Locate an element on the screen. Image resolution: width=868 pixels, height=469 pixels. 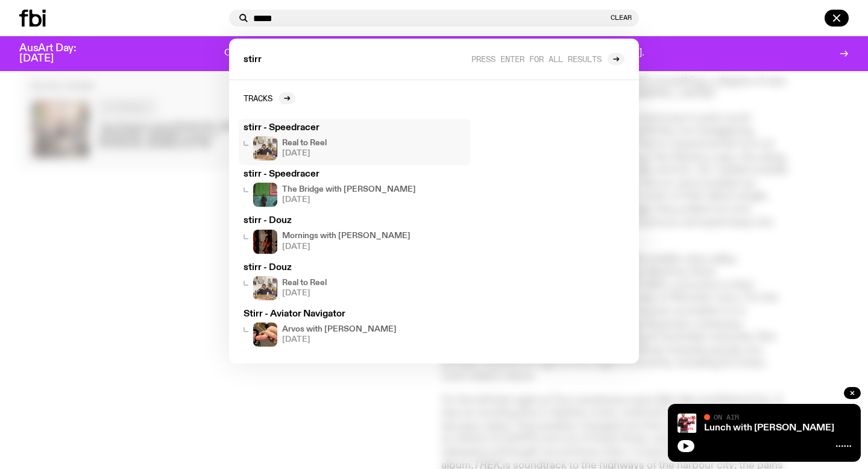
button: Clear is located at coordinates (621, 17).